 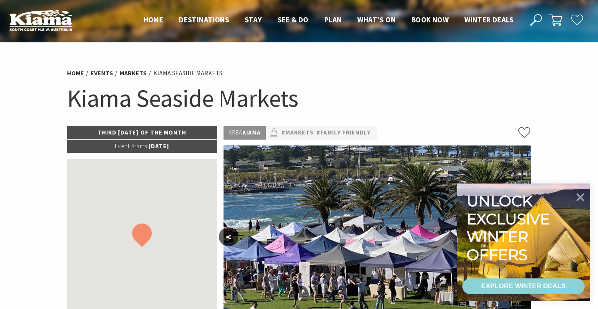 I want to click on span: See & Do, so click(x=293, y=20).